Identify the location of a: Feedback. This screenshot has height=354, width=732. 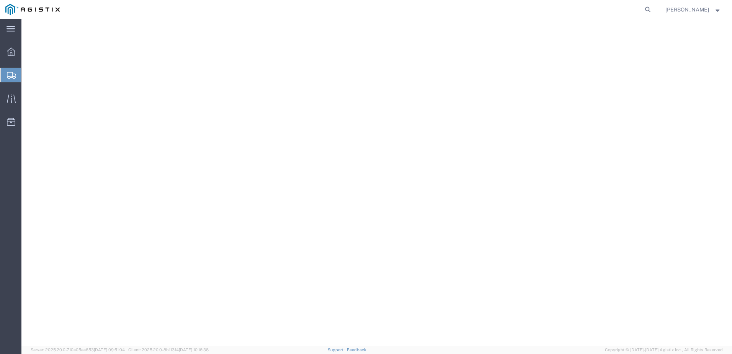
(356, 349).